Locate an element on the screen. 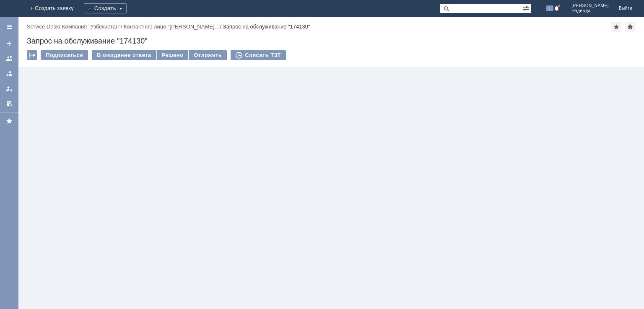  a: Service Desk is located at coordinates (43, 27).